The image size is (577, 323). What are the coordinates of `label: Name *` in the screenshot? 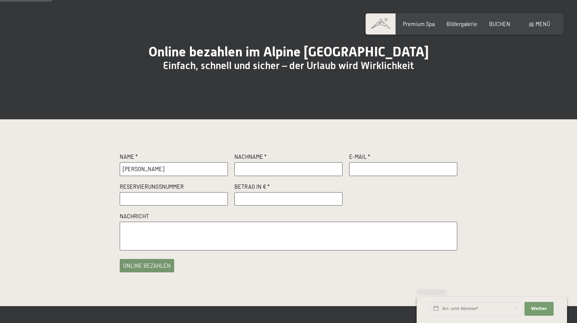 It's located at (174, 158).